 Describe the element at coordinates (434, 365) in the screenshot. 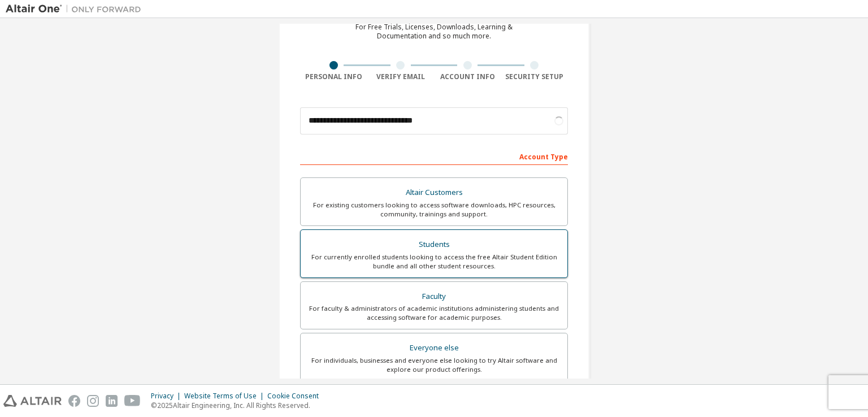

I see `div: For individuals, businesses and everyone else looking to try Altair software and explore our prod...` at that location.